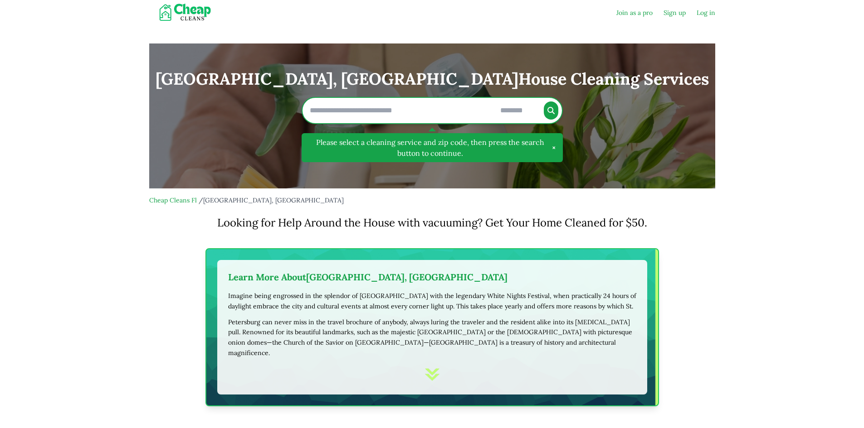 The width and height of the screenshot is (864, 428). I want to click on span: vacuuming, so click(450, 223).